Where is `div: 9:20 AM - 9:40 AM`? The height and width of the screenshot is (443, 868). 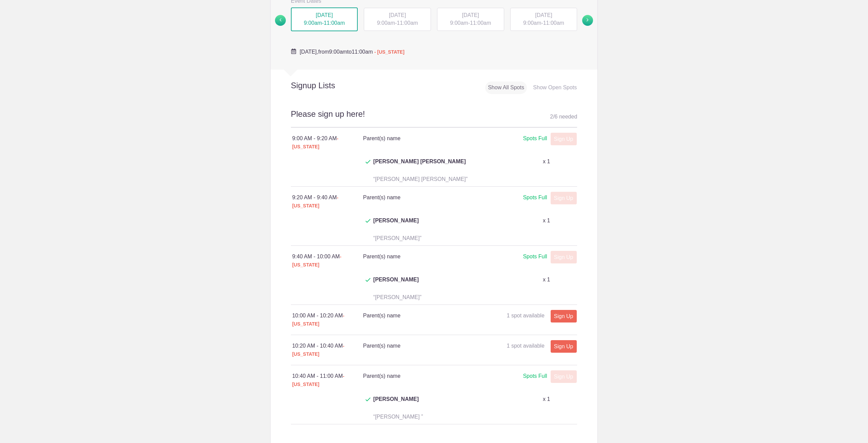 div: 9:20 AM - 9:40 AM is located at coordinates (328, 202).